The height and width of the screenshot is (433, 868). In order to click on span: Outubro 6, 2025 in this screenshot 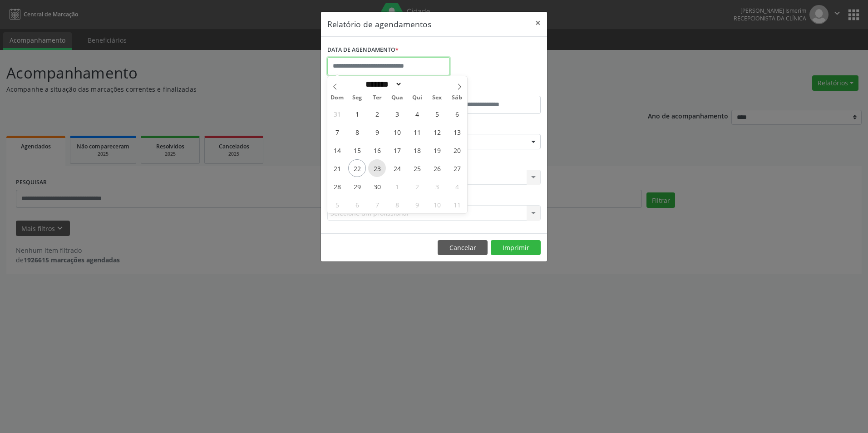, I will do `click(357, 204)`.